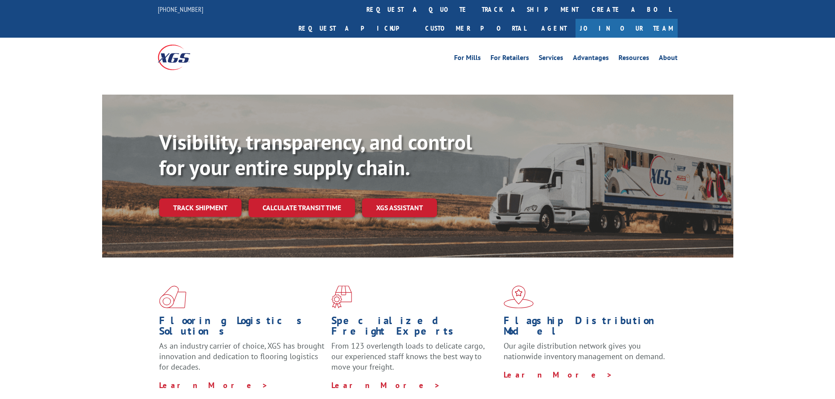  I want to click on a: Calculate transit time, so click(302, 208).